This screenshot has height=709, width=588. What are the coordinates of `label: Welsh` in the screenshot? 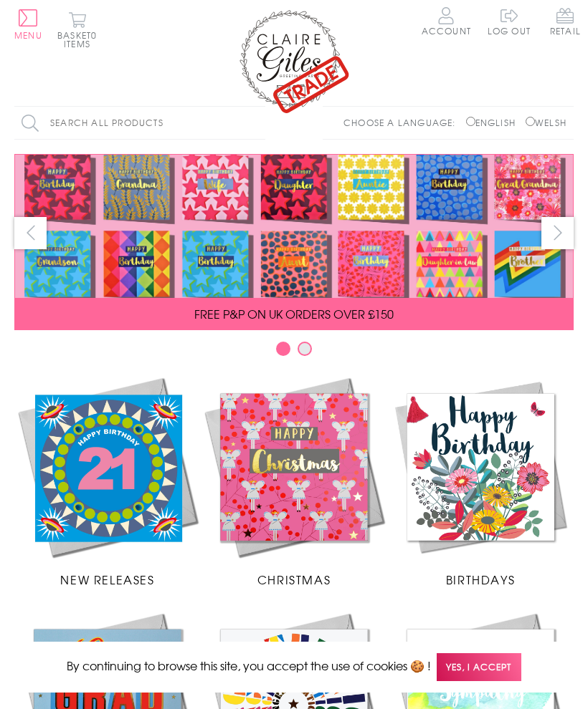 It's located at (545, 122).